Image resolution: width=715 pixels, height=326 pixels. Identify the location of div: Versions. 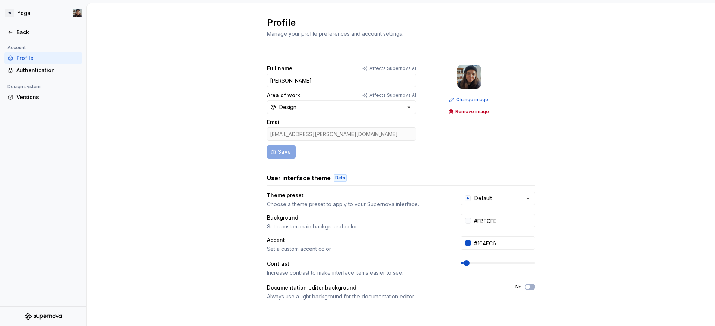
(48, 97).